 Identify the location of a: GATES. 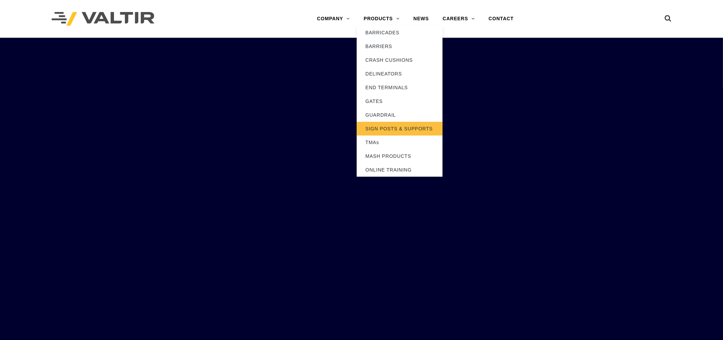
(400, 101).